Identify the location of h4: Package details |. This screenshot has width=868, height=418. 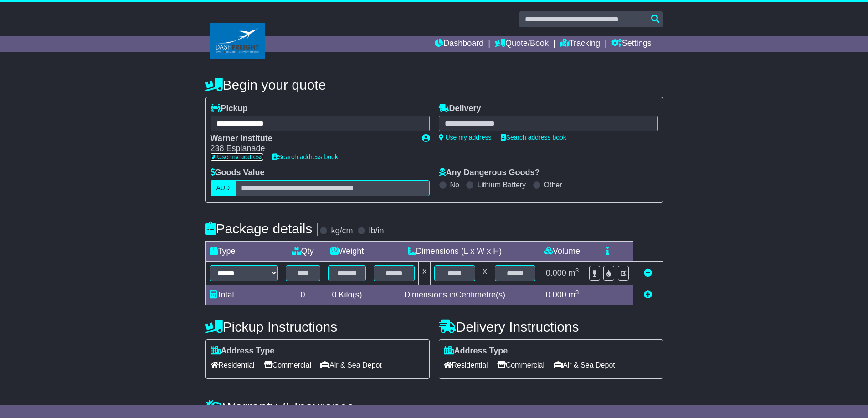
(262, 228).